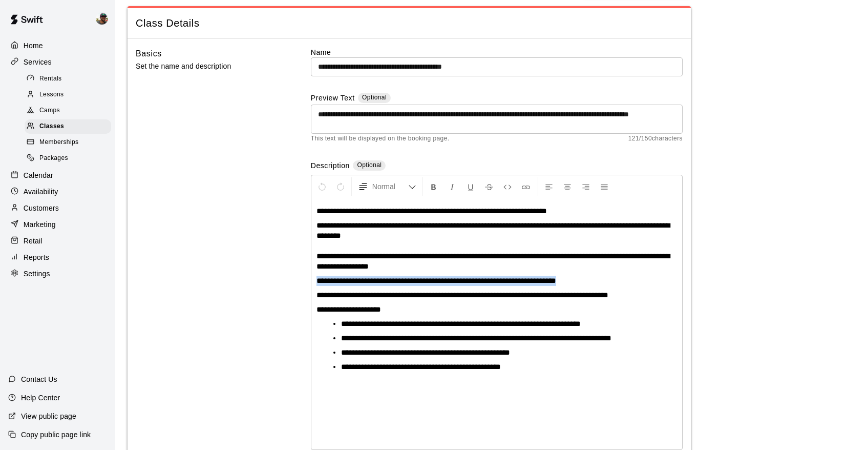 The height and width of the screenshot is (450, 868). Describe the element at coordinates (58, 62) in the screenshot. I see `div: Services` at that location.